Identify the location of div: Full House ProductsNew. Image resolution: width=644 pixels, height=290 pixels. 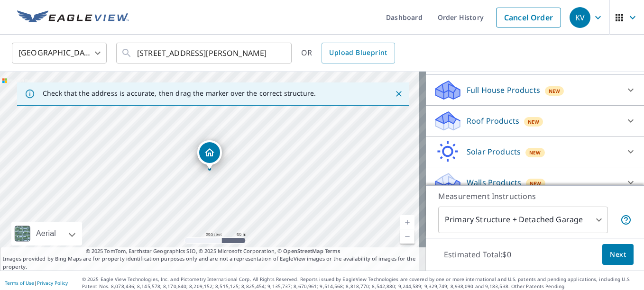
(535, 90).